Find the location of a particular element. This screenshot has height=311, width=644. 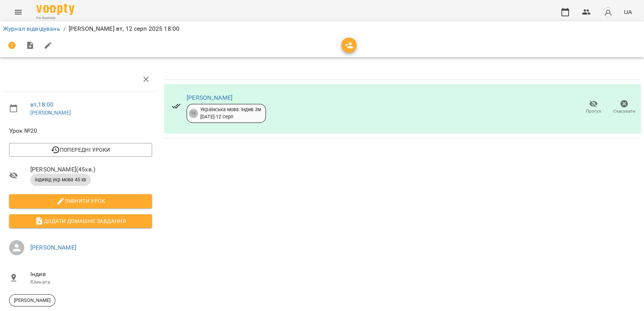

button: Menu is located at coordinates (18, 12).